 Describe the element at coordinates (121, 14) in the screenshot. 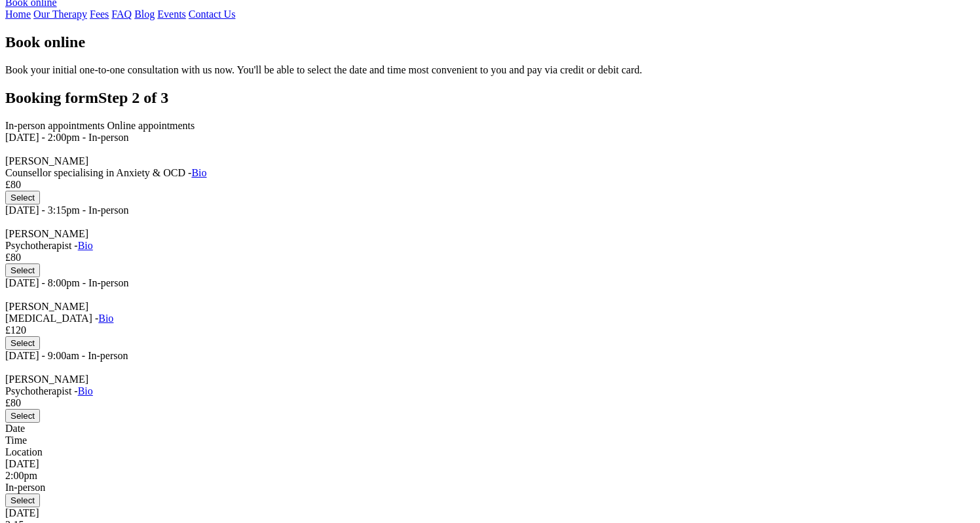

I see `a: FAQ` at that location.